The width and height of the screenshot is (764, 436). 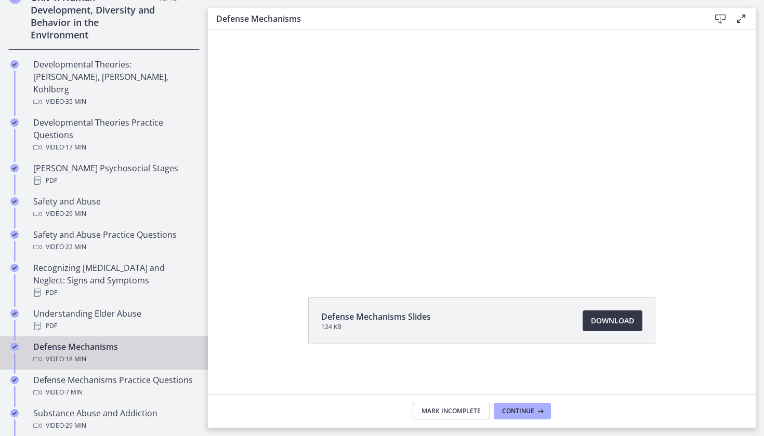 What do you see at coordinates (73, 393) in the screenshot?
I see `span: · 7 min` at bounding box center [73, 393].